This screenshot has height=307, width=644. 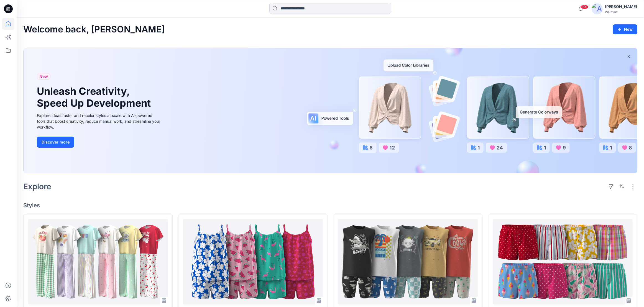 I want to click on span: New, so click(x=43, y=76).